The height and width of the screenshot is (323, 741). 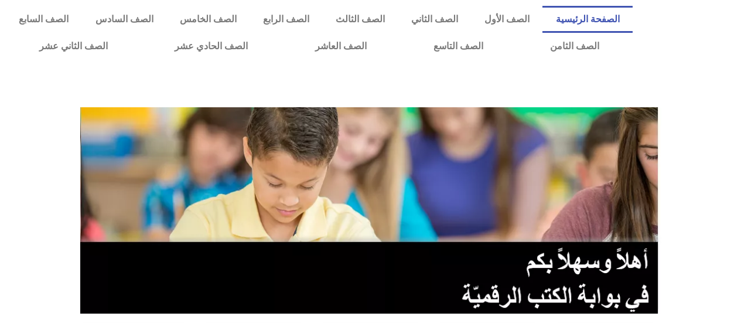 I want to click on a: الصف التاسع, so click(x=458, y=46).